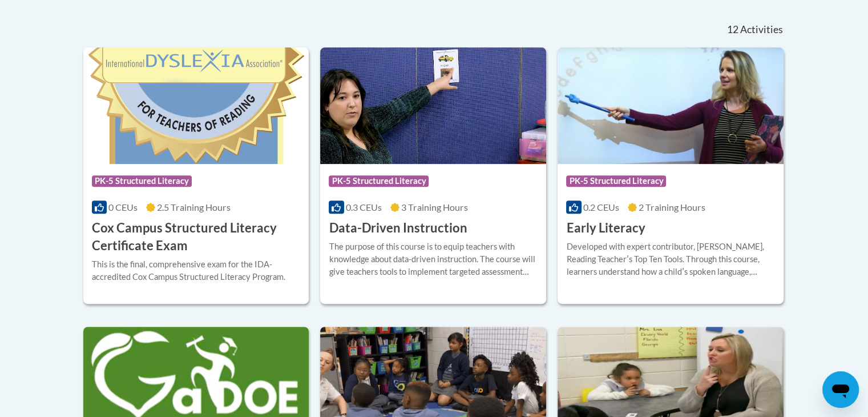 This screenshot has width=868, height=417. Describe the element at coordinates (398, 228) in the screenshot. I see `h3: Data-Driven Instruction` at that location.